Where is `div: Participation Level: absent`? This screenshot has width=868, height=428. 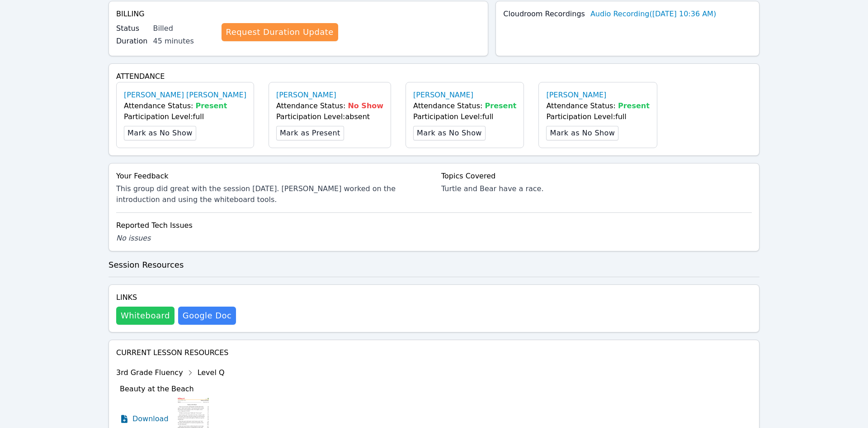
div: Participation Level: absent is located at coordinates (330, 117).